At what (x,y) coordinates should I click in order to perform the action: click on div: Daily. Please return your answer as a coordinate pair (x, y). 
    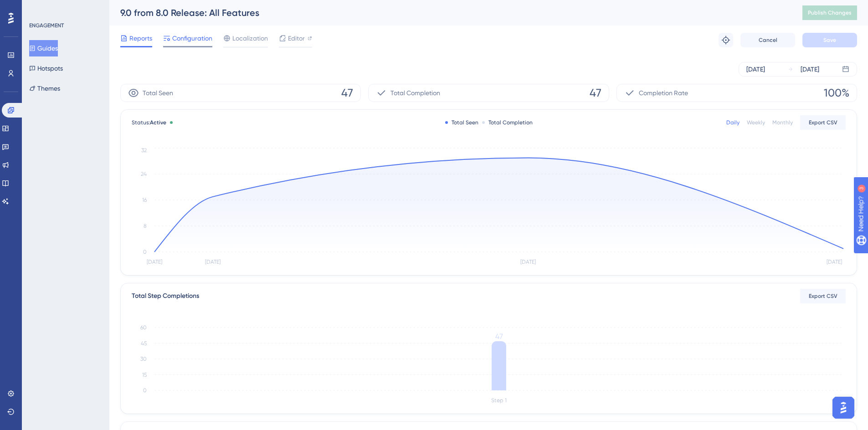
    Looking at the image, I should click on (733, 122).